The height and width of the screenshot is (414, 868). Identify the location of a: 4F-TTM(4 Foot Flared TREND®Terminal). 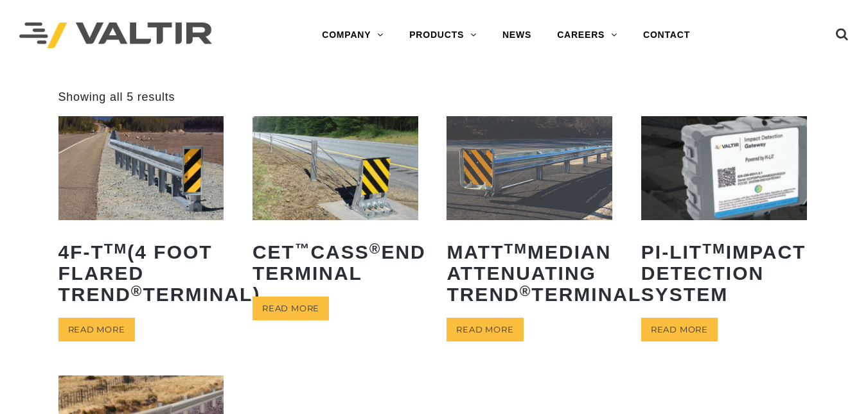
(141, 215).